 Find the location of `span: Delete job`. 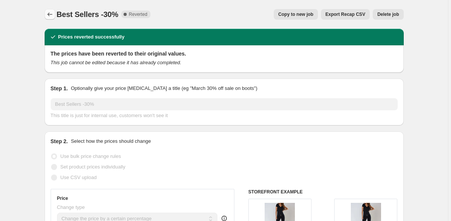

span: Delete job is located at coordinates (388, 14).